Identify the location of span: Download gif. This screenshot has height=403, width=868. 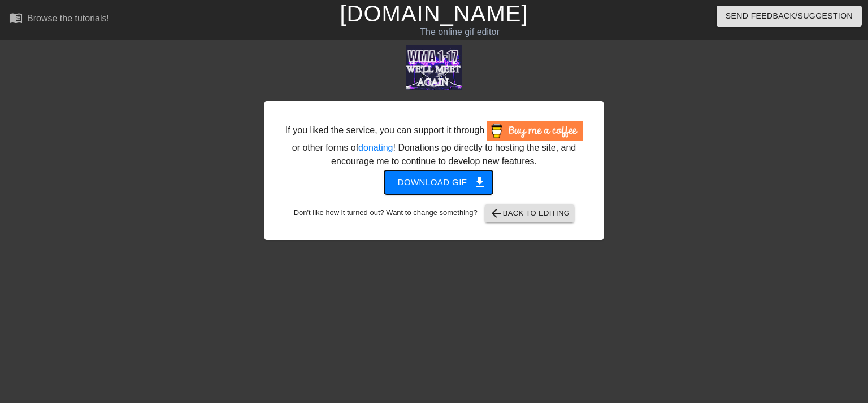
(438, 182).